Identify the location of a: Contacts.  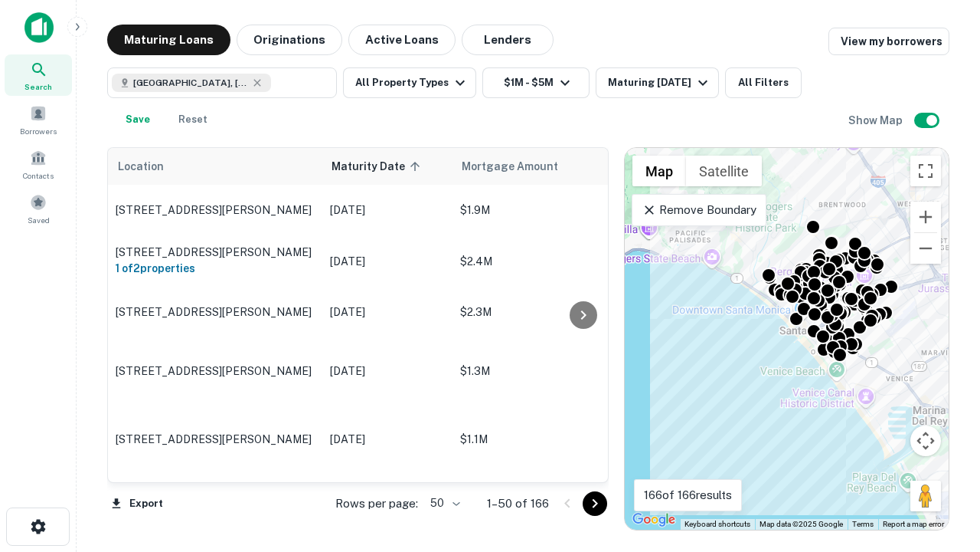
(38, 164).